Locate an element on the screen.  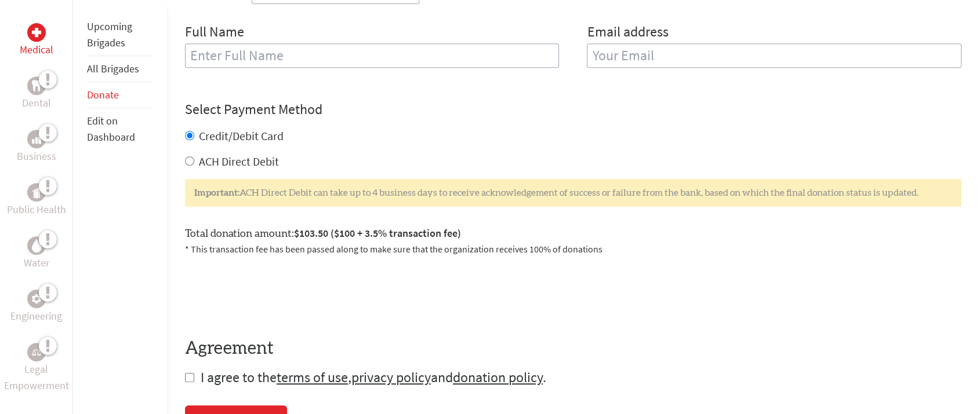
a: Upcoming Brigades is located at coordinates (110, 35).